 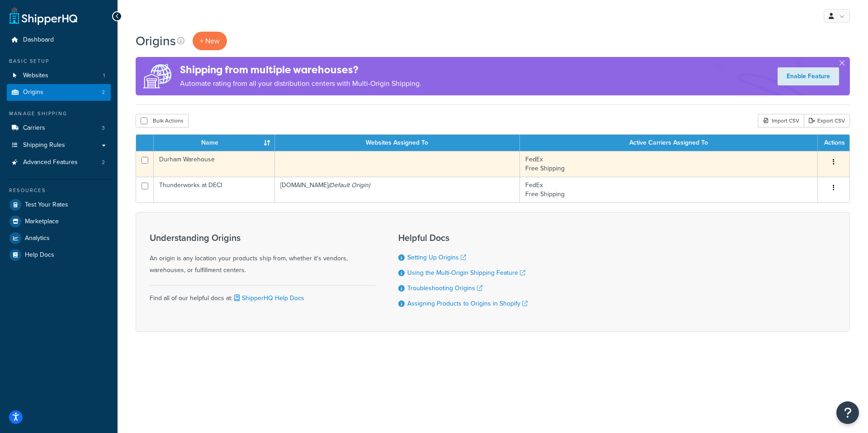 I want to click on li: Websites, so click(x=59, y=76).